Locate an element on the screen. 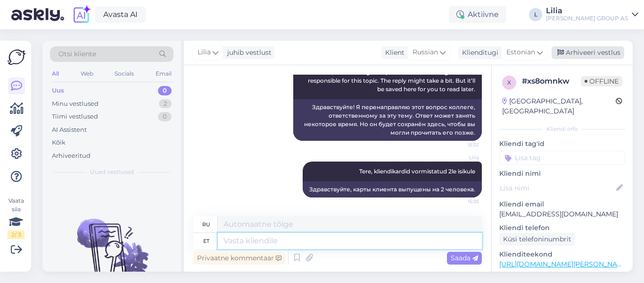 This screenshot has height=283, width=644. span: Estonian is located at coordinates (521, 53).